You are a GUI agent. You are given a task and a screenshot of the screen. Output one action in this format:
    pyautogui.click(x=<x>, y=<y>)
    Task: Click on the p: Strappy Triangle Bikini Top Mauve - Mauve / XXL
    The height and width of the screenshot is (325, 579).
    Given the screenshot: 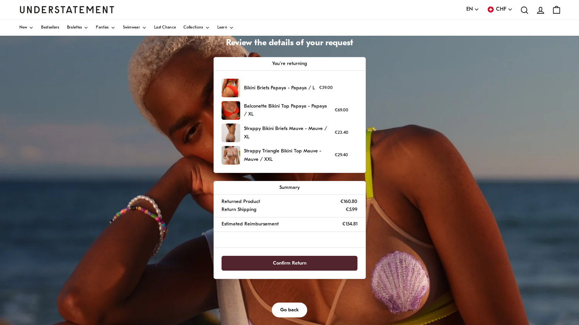 What is the action you would take?
    pyautogui.click(x=287, y=155)
    